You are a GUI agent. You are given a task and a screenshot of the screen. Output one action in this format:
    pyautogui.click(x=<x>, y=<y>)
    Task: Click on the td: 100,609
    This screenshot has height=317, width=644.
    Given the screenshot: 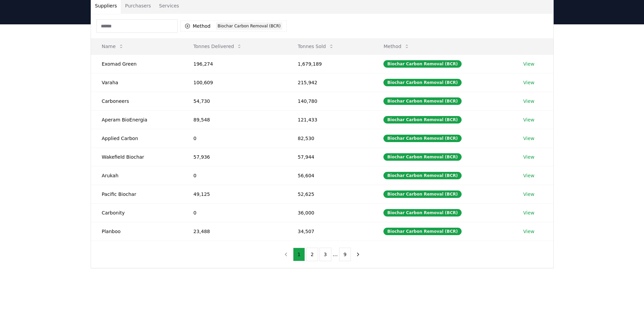 What is the action you would take?
    pyautogui.click(x=235, y=82)
    